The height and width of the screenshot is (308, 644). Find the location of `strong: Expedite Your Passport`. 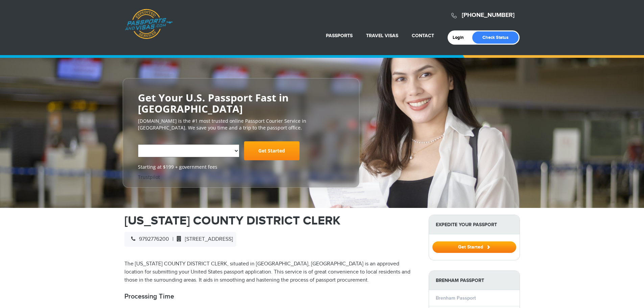

strong: Expedite Your Passport is located at coordinates (474, 225).